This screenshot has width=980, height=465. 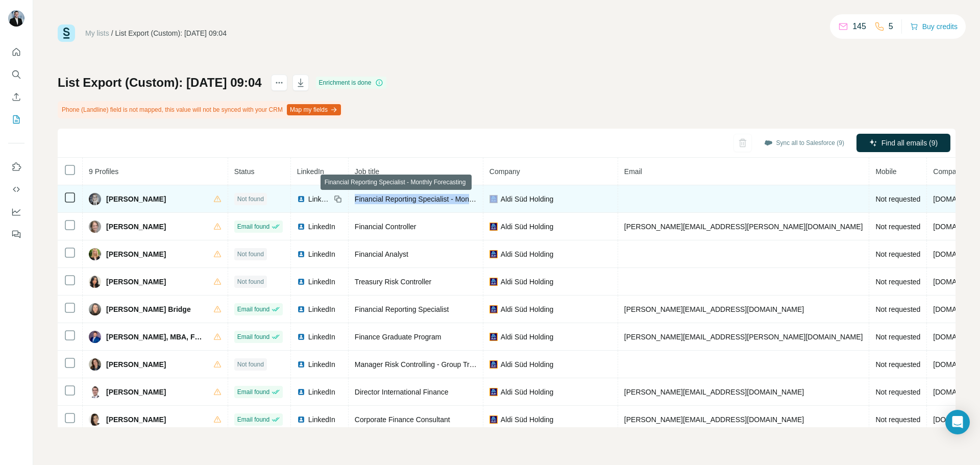 I want to click on button: Buy credits, so click(x=934, y=26).